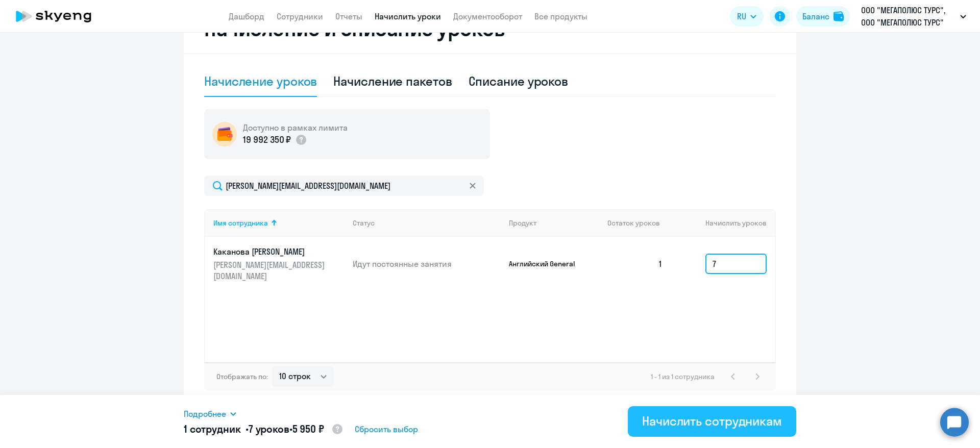 This screenshot has height=448, width=980. Describe the element at coordinates (633, 223) in the screenshot. I see `span: Остаток уроков` at that location.